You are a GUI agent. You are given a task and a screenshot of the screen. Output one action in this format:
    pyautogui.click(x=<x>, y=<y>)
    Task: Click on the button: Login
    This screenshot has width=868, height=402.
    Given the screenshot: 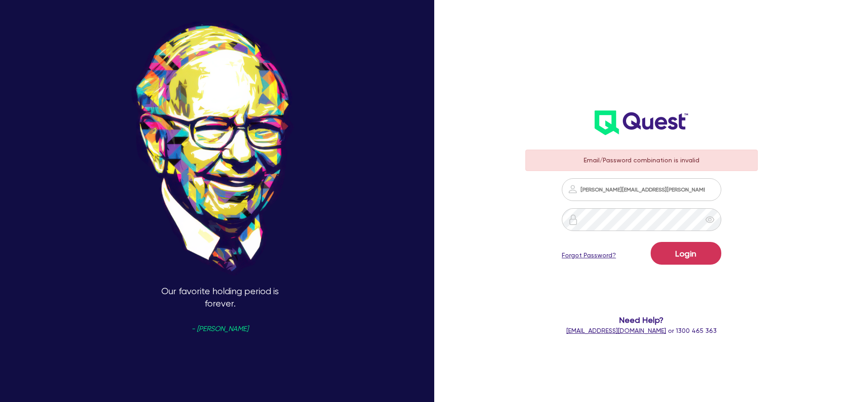 What is the action you would take?
    pyautogui.click(x=686, y=253)
    